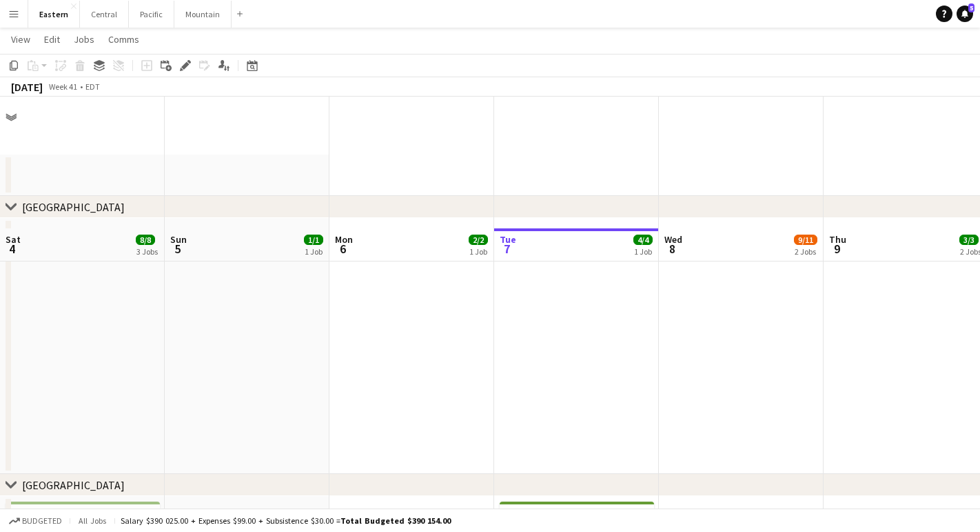 The height and width of the screenshot is (532, 980). Describe the element at coordinates (51, 39) in the screenshot. I see `span: Edit` at that location.